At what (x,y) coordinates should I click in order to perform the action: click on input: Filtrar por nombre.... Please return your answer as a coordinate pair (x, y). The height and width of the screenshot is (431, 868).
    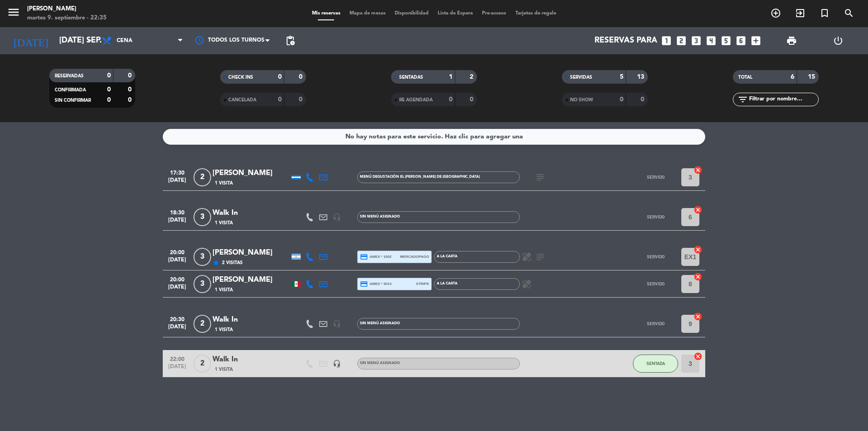
    Looking at the image, I should click on (783, 99).